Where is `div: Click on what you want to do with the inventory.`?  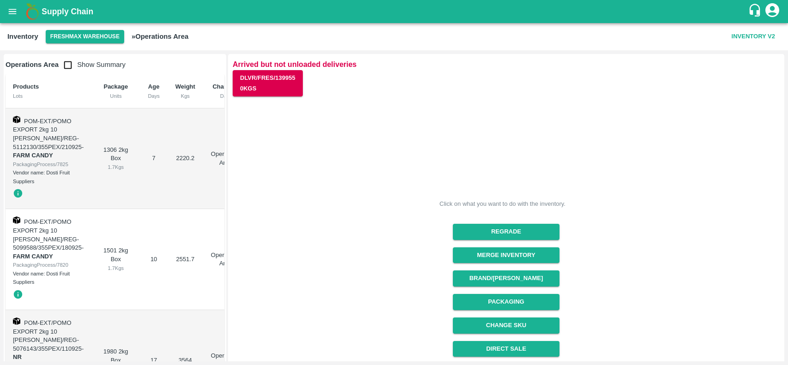
div: Click on what you want to do with the inventory. is located at coordinates (502, 204).